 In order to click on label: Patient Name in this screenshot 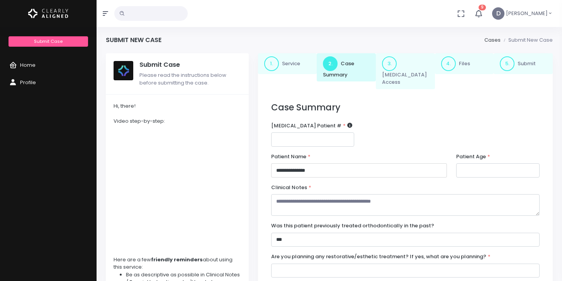, I will do `click(291, 157)`.